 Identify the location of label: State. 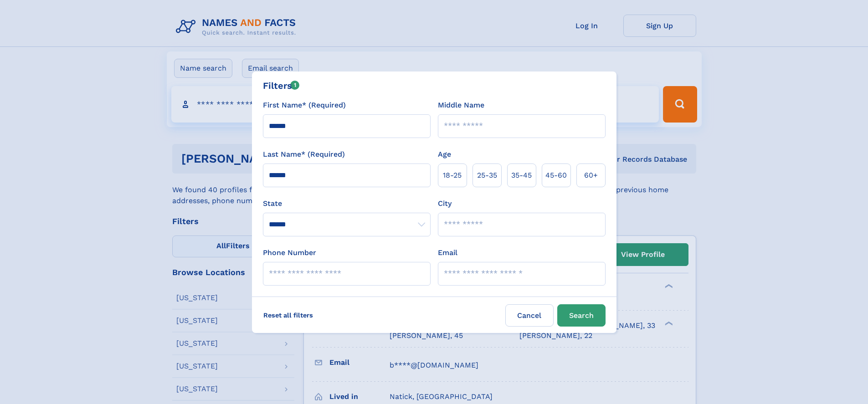
(346, 204).